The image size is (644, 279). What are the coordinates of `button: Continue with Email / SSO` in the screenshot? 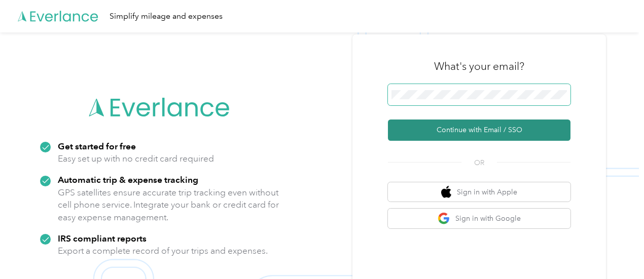 It's located at (479, 130).